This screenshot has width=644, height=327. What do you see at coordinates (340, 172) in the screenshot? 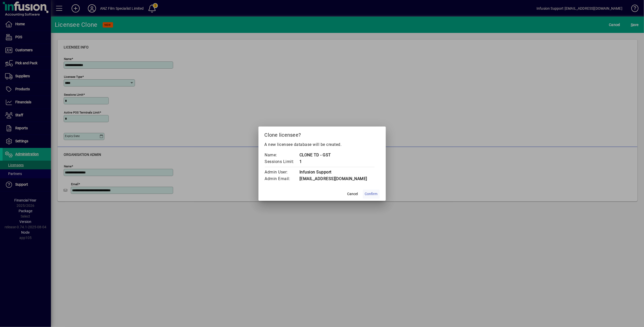
I see `td: Infusion Support` at bounding box center [340, 172].